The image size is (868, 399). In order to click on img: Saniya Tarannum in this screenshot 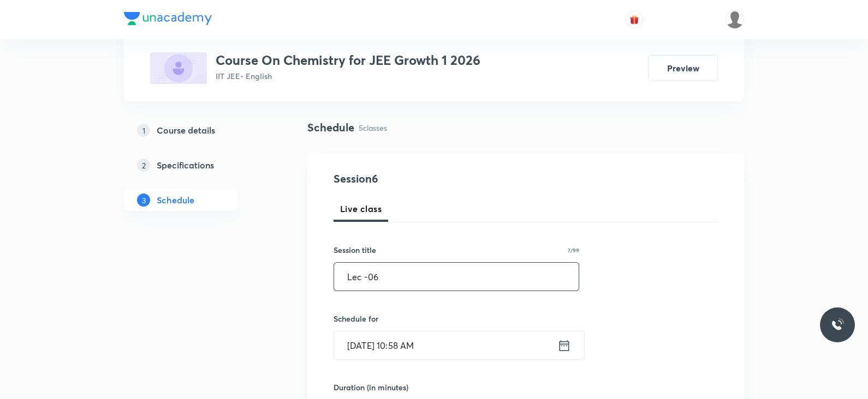, I will do `click(735, 20)`.